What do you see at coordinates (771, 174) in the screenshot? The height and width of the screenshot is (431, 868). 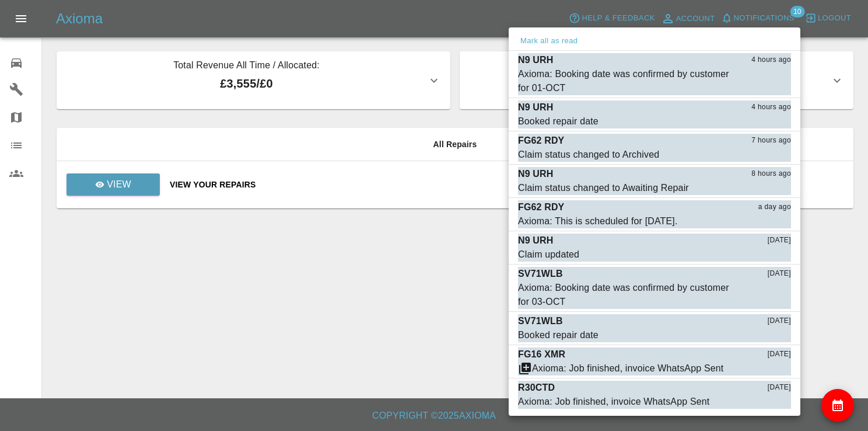 I see `span: 8 hours ago` at bounding box center [771, 174].